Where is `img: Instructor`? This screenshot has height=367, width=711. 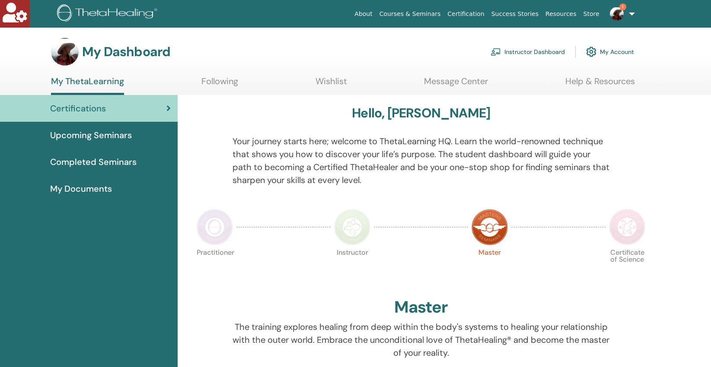 img: Instructor is located at coordinates (352, 227).